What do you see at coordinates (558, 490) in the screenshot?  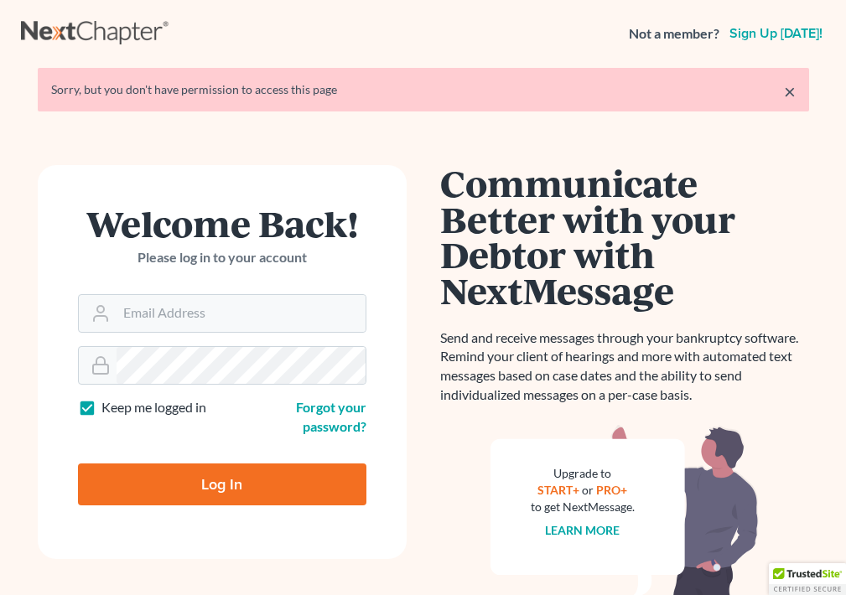 I see `a: START+` at bounding box center [558, 490].